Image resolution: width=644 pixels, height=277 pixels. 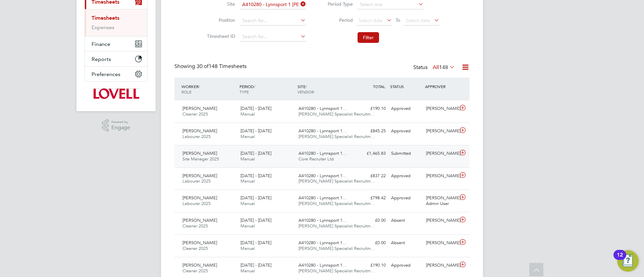 What do you see at coordinates (267, 89) in the screenshot?
I see `div: PERIOD` at bounding box center [267, 89].